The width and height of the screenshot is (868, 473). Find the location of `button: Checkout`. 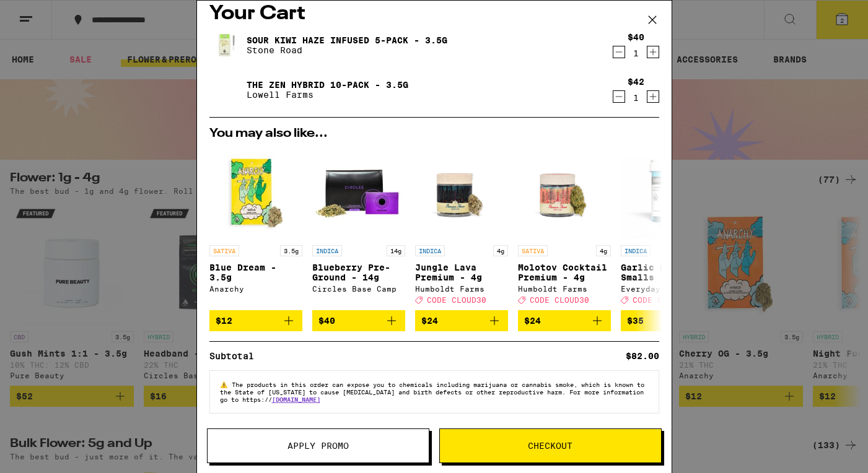

button: Checkout is located at coordinates (550, 446).